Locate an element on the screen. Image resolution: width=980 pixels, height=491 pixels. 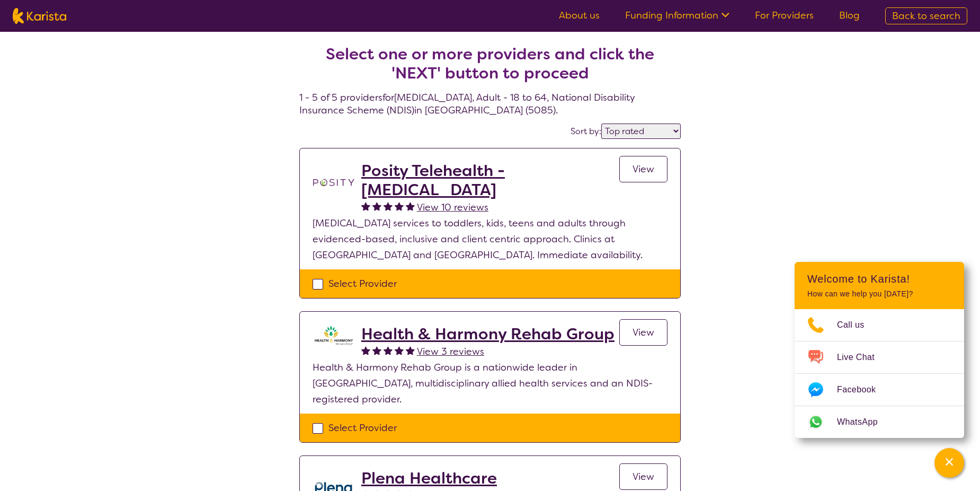
button: Channel Menu is located at coordinates (950, 463).